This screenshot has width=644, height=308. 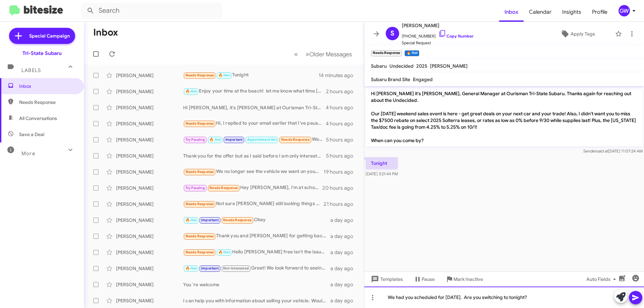 I want to click on div: 2 hours ago, so click(x=342, y=92).